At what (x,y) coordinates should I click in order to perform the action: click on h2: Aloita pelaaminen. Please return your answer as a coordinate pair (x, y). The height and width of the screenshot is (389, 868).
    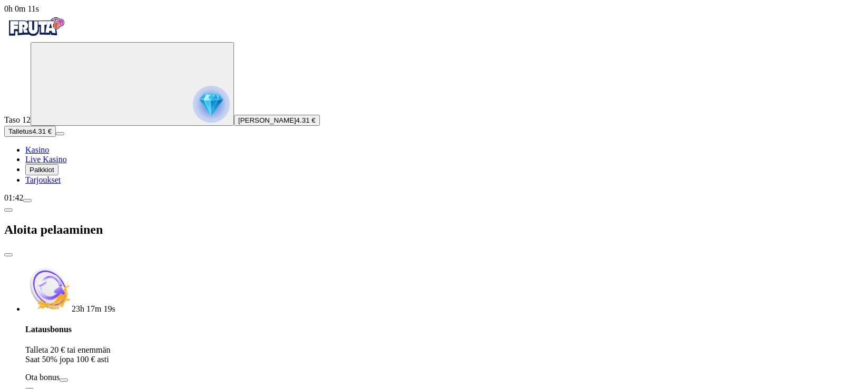
    Looking at the image, I should click on (434, 229).